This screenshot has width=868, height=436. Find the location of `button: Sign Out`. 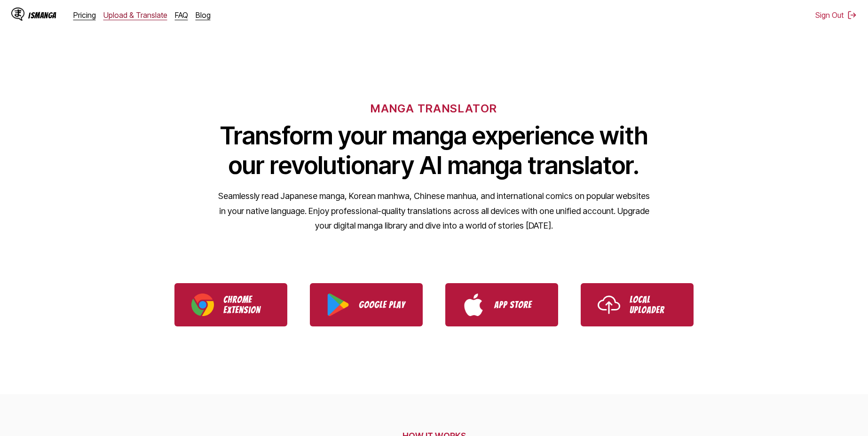

button: Sign Out is located at coordinates (836, 15).